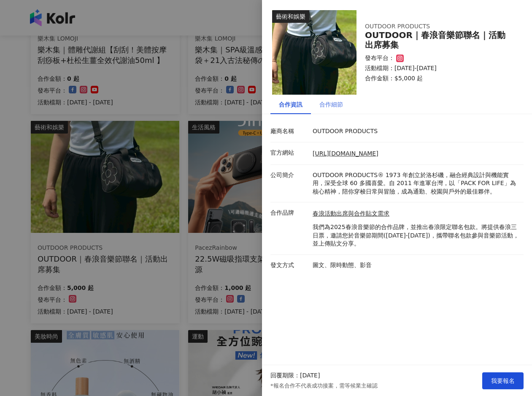 This screenshot has height=396, width=532. Describe the element at coordinates (290, 175) in the screenshot. I see `p: 公司簡介` at that location.